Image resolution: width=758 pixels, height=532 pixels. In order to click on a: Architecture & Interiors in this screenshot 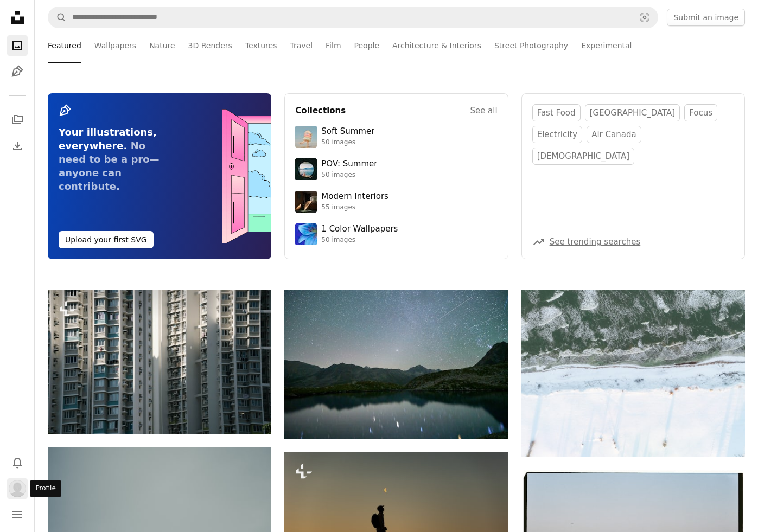, I will do `click(436, 46)`.